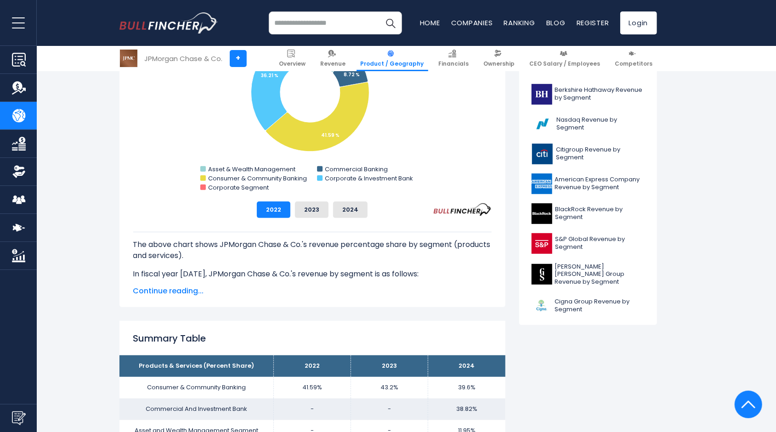 The image size is (776, 432). What do you see at coordinates (542, 94) in the screenshot?
I see `img: BRK-B logo` at bounding box center [542, 94].